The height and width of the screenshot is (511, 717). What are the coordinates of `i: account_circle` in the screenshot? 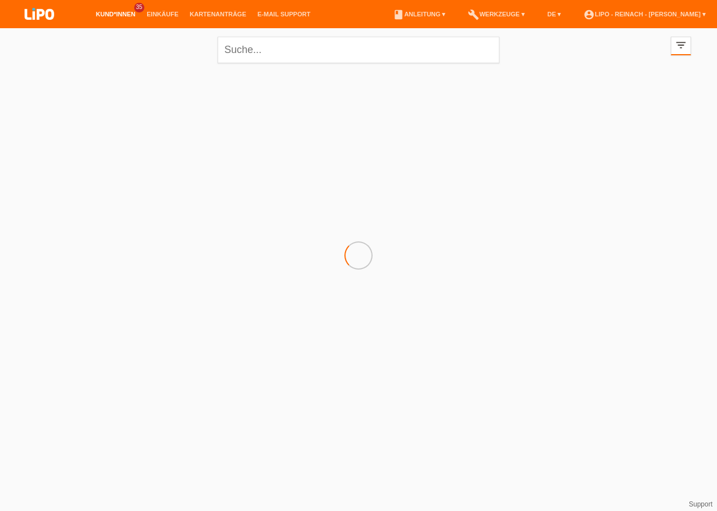 It's located at (589, 15).